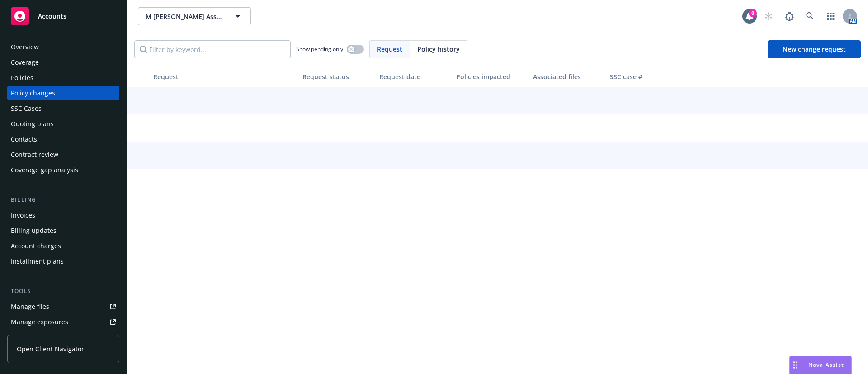 Image resolution: width=868 pixels, height=374 pixels. Describe the element at coordinates (33, 93) in the screenshot. I see `div: Policy changes` at that location.